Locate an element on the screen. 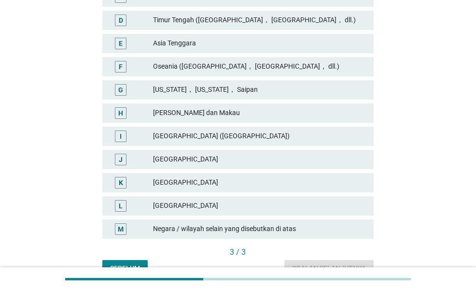 This screenshot has width=476, height=291. div: M is located at coordinates (121, 228).